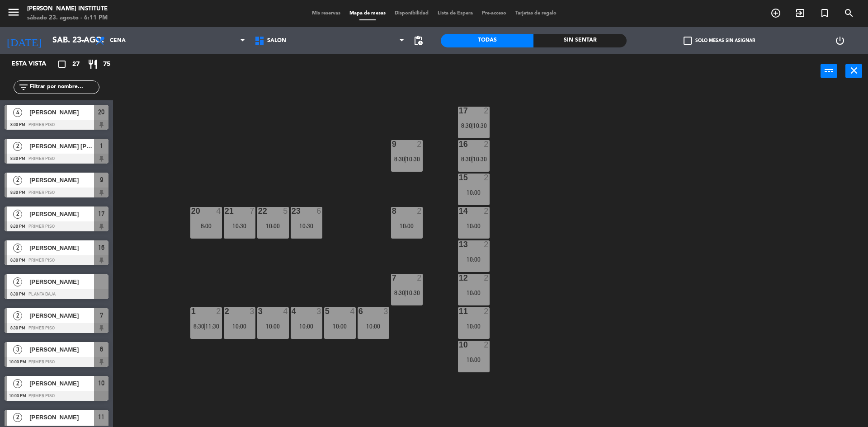 Image resolution: width=868 pixels, height=427 pixels. What do you see at coordinates (277, 41) in the screenshot?
I see `span: SALON` at bounding box center [277, 41].